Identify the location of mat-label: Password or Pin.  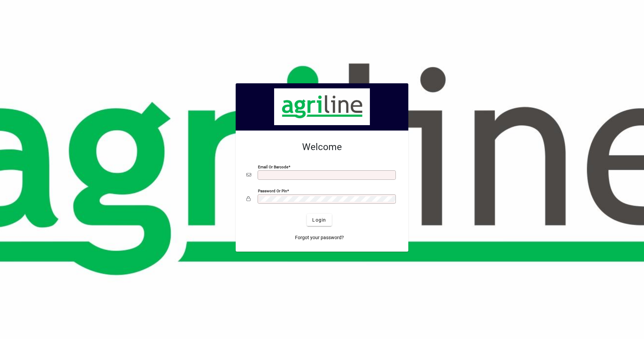
(272, 191).